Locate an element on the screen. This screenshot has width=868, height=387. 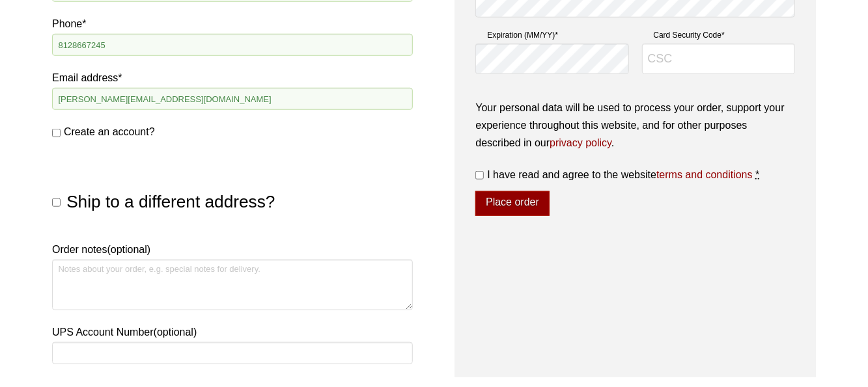
p: Your personal data will be used to process your order, support your experience throughout this we... is located at coordinates (635, 126).